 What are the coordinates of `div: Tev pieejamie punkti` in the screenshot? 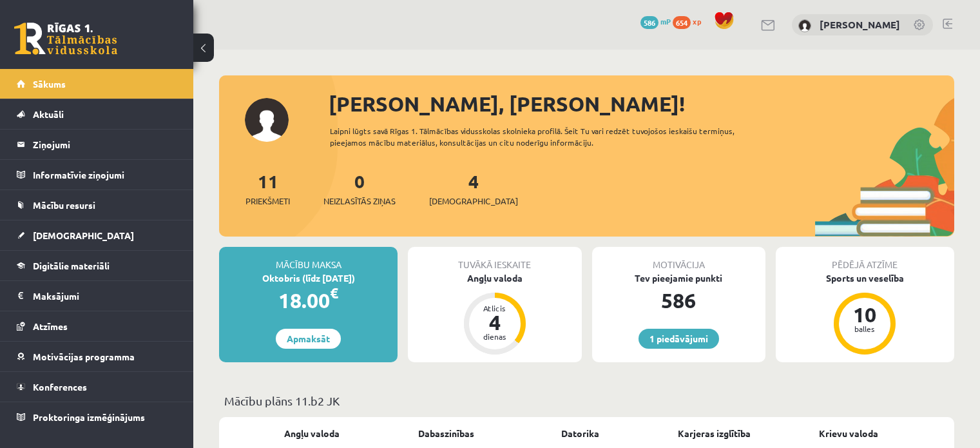 It's located at (679, 278).